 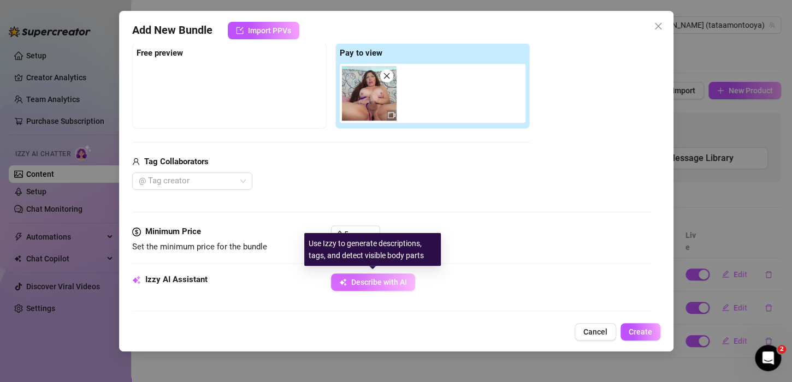 I want to click on span: Set the minimum price for the bundle, so click(x=199, y=247).